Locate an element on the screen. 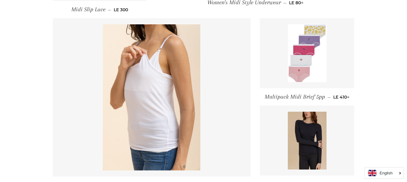 This screenshot has width=407, height=182. span: Midi Slip Lace is located at coordinates (88, 9).